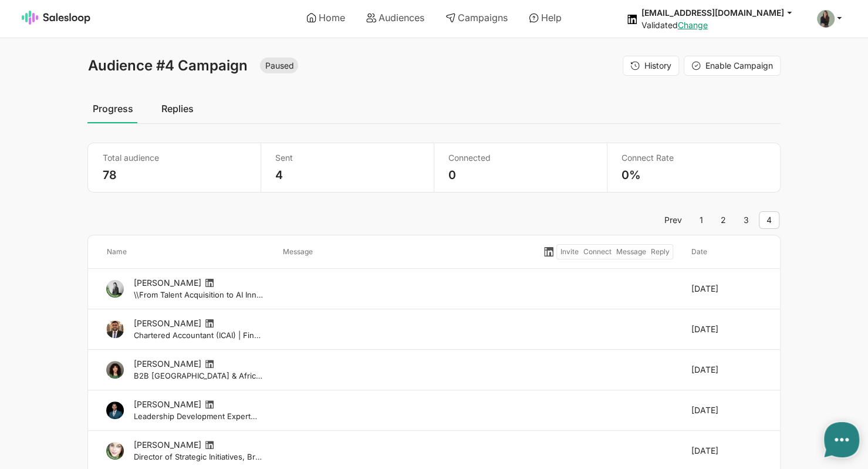 The image size is (868, 469). What do you see at coordinates (198, 335) in the screenshot?
I see `small: Chartered Accountant (ICAI) | Financial Reporting | FP&A | Compliance & Internal Controls | Busin...` at bounding box center [198, 335].